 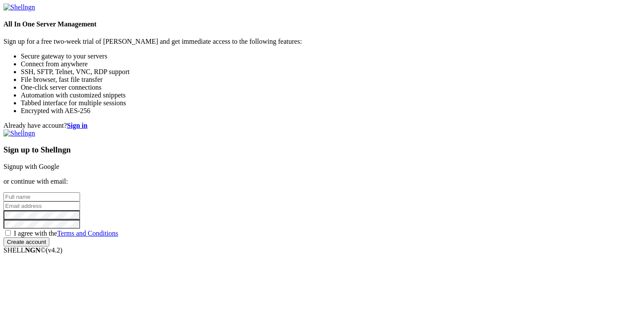 I want to click on a: Terms and Conditions, so click(x=88, y=233).